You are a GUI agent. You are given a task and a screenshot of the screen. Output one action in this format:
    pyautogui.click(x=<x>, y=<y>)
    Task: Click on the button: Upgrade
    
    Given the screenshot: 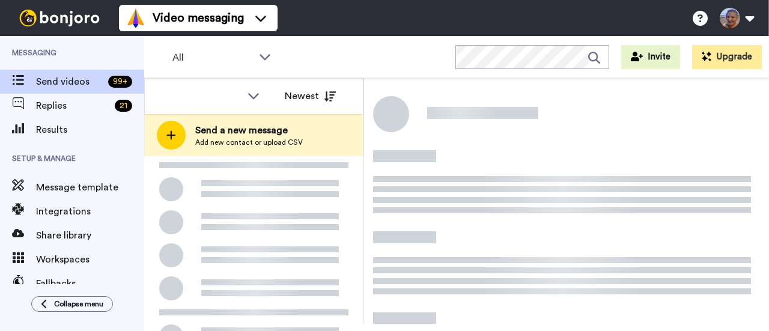 What is the action you would take?
    pyautogui.click(x=727, y=57)
    